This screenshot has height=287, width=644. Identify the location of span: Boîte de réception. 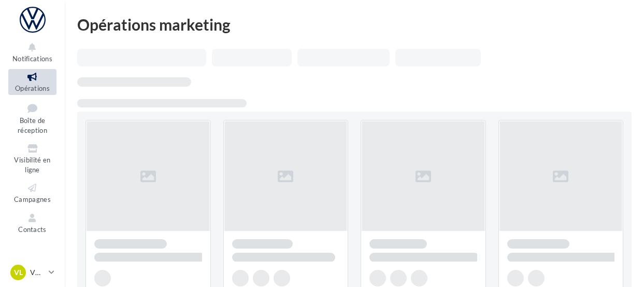
(32, 125).